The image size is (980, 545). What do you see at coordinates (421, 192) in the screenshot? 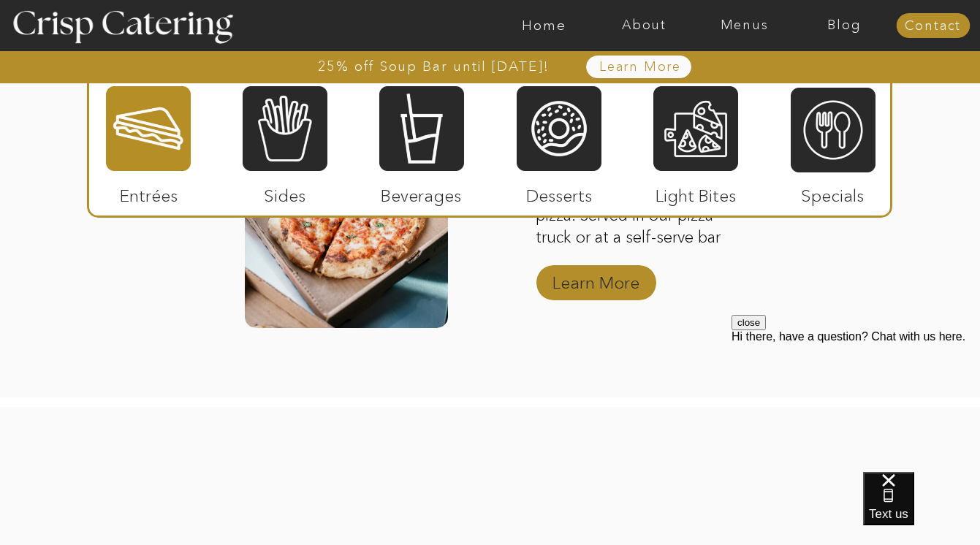
I see `p: Beverages` at bounding box center [421, 192].